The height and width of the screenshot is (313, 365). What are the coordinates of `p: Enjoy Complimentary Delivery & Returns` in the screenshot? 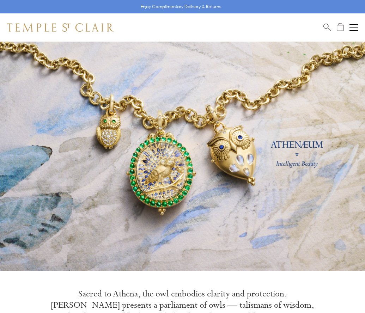 It's located at (181, 7).